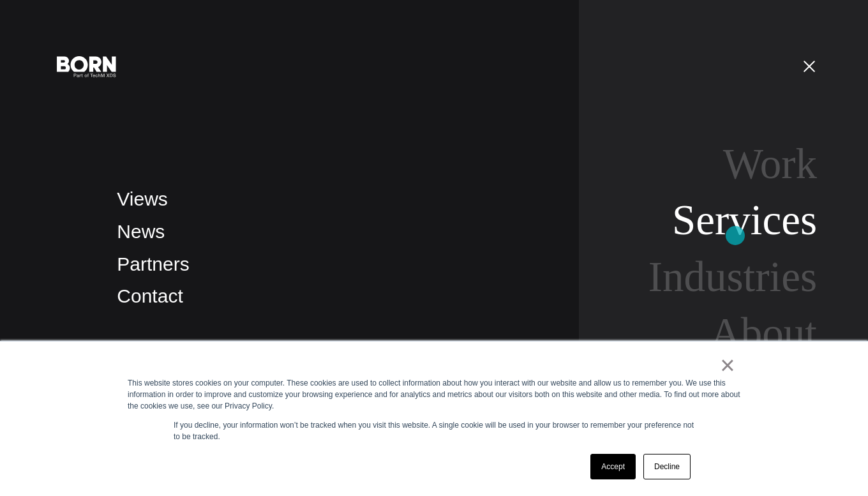 This screenshot has width=868, height=496. What do you see at coordinates (613, 466) in the screenshot?
I see `a: Accept` at bounding box center [613, 466].